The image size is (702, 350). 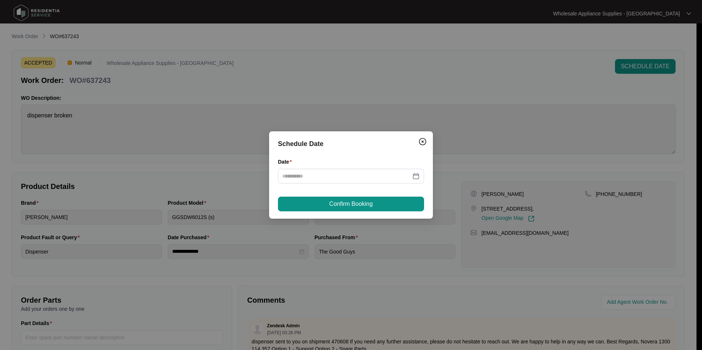 I want to click on button: Close, so click(x=422, y=142).